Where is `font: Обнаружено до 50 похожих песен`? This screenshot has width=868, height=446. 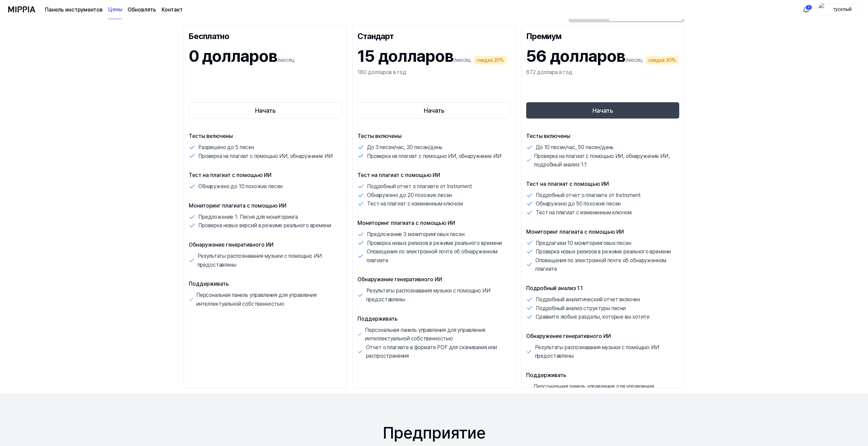 font: Обнаружено до 50 похожих песен is located at coordinates (578, 203).